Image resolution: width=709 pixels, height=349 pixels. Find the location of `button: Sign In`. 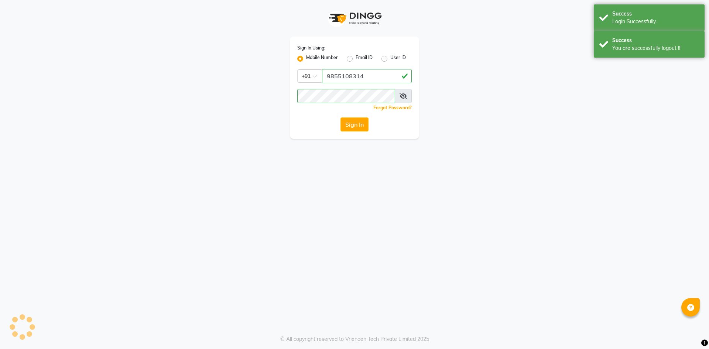

button: Sign In is located at coordinates (355, 124).